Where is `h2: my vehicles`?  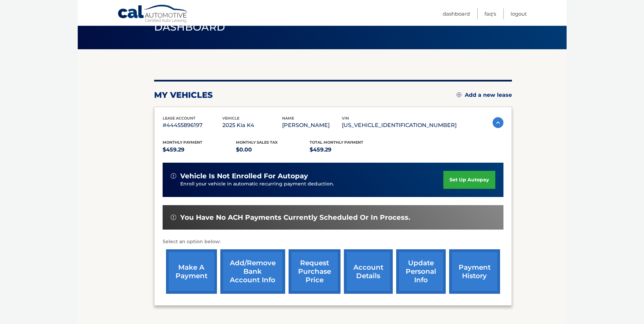 h2: my vehicles is located at coordinates (184, 95).